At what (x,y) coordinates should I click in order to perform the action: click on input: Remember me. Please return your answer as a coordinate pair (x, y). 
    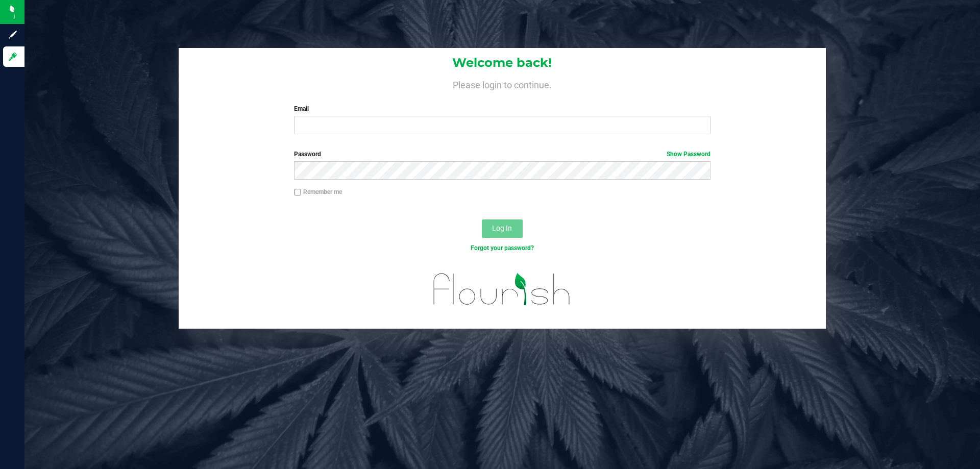
    Looking at the image, I should click on (298, 192).